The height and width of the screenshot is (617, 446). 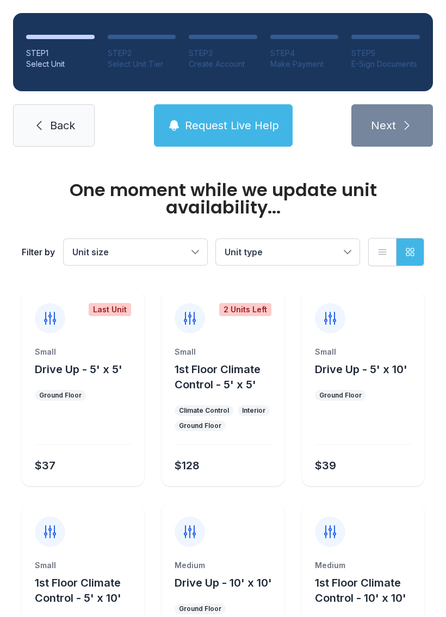 I want to click on div: STEP 5, so click(x=385, y=53).